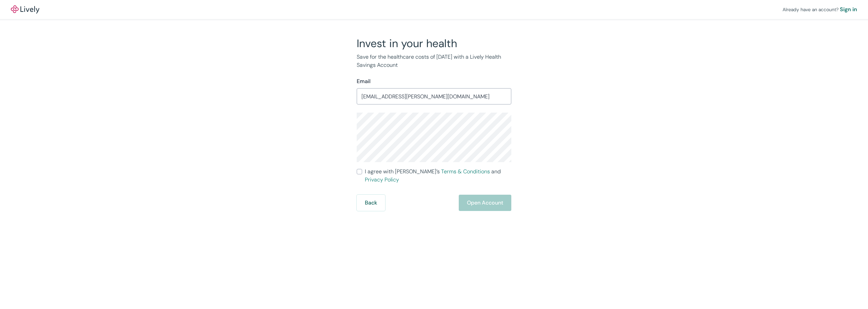 The image size is (868, 309). I want to click on a: LivelyLively, so click(25, 9).